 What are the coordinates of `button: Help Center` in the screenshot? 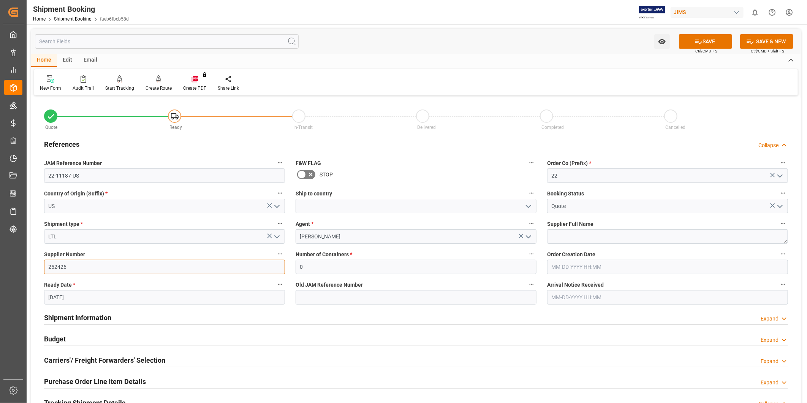 It's located at (772, 12).